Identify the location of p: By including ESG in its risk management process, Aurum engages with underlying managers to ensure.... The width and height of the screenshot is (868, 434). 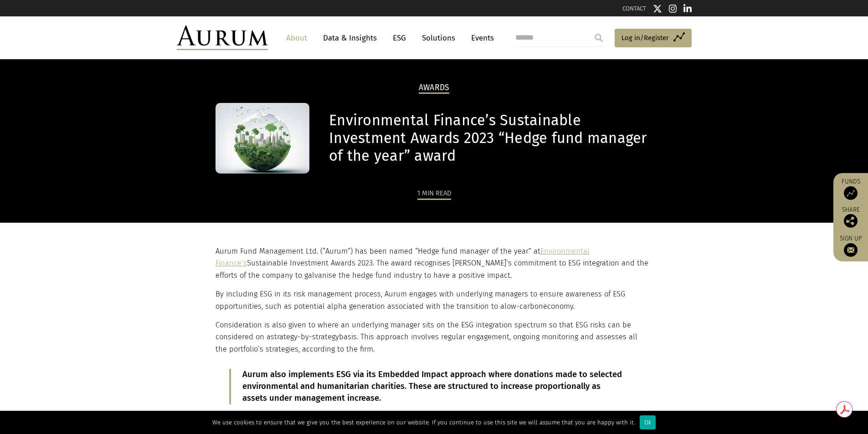
(433, 300).